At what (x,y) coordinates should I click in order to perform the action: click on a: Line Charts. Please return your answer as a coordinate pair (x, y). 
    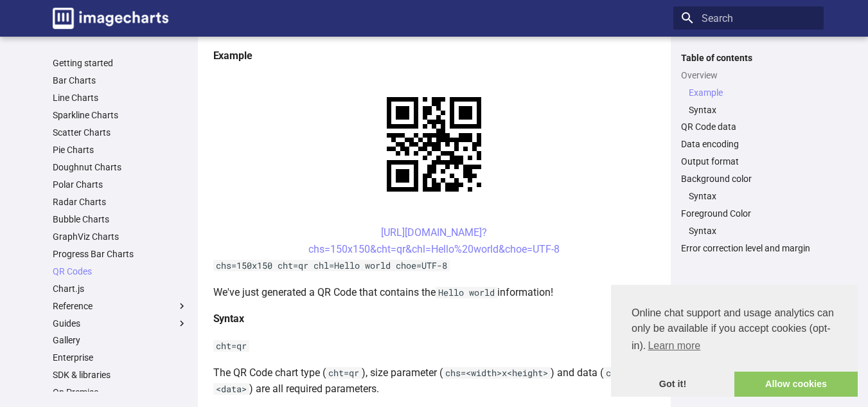
    Looking at the image, I should click on (120, 97).